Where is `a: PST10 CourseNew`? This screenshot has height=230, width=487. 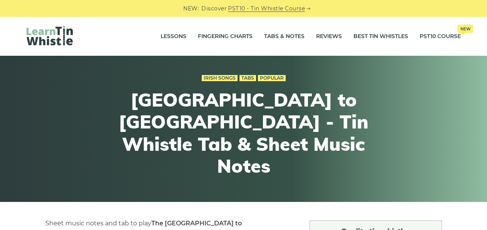 a: PST10 CourseNew is located at coordinates (440, 37).